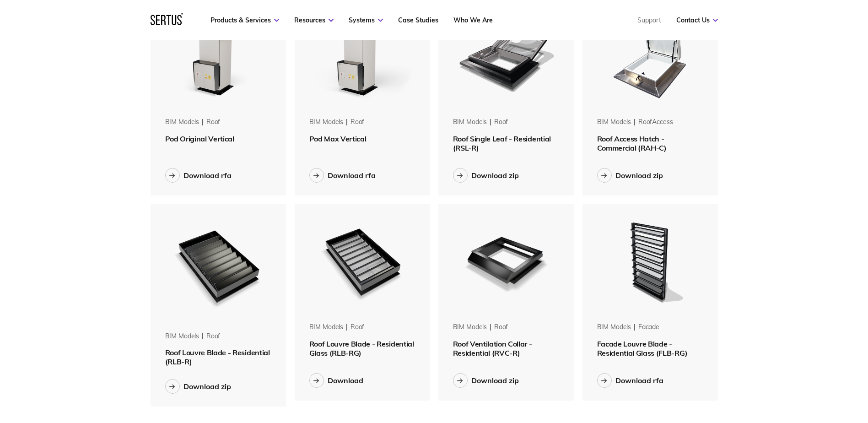 The height and width of the screenshot is (423, 868). Describe the element at coordinates (492, 349) in the screenshot. I see `span: Roof Ventilation Collar - Residential (RVC-R)` at that location.